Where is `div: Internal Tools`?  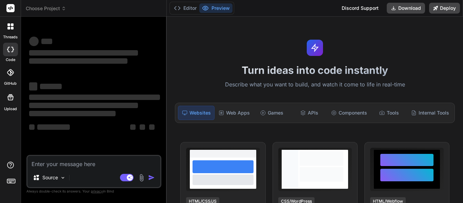 div: Internal Tools is located at coordinates (430, 113).